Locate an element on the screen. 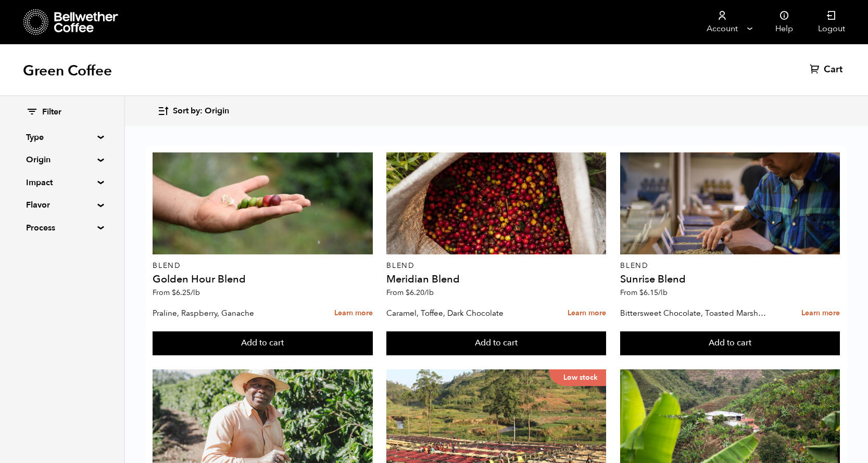 The height and width of the screenshot is (463, 868). bdi: 6.20 is located at coordinates (420, 292).